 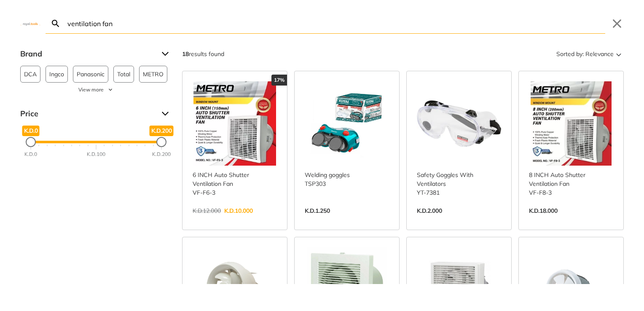 I want to click on div: K.D.200, so click(x=161, y=154).